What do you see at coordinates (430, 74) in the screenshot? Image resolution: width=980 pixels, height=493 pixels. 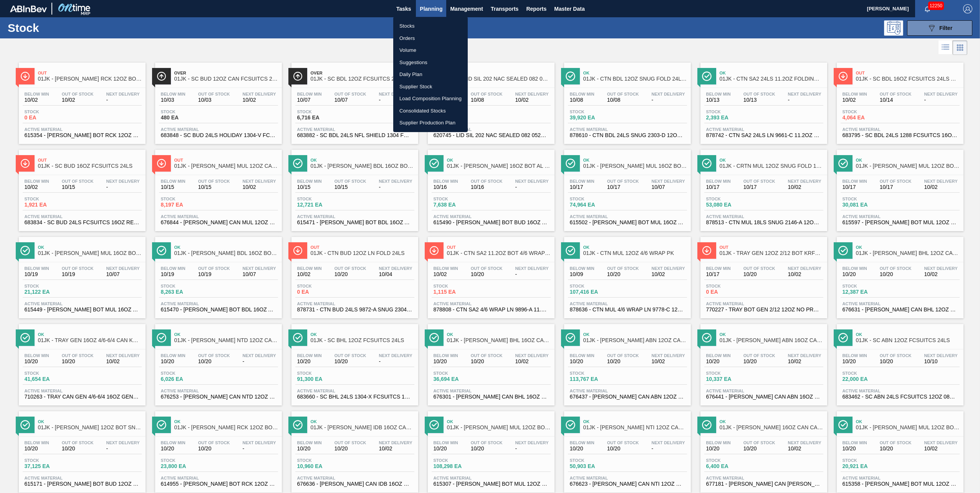 I see `li: Daily Plan` at bounding box center [430, 74].